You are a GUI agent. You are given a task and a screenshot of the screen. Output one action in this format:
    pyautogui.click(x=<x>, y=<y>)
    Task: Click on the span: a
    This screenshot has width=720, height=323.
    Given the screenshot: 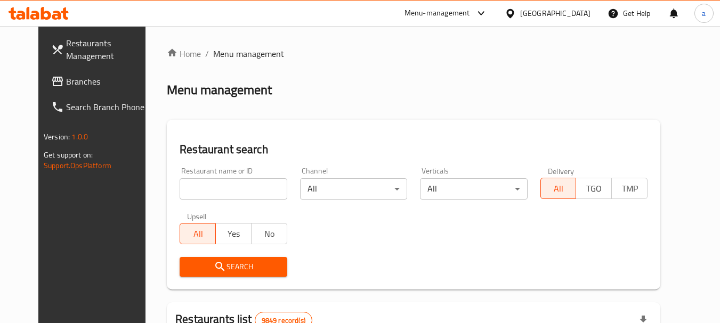 What is the action you would take?
    pyautogui.click(x=703, y=13)
    